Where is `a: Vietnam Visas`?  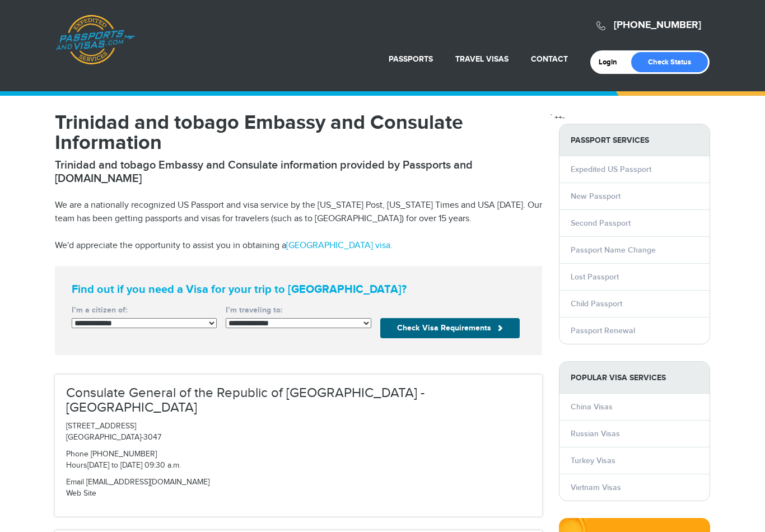 a: Vietnam Visas is located at coordinates (596, 488).